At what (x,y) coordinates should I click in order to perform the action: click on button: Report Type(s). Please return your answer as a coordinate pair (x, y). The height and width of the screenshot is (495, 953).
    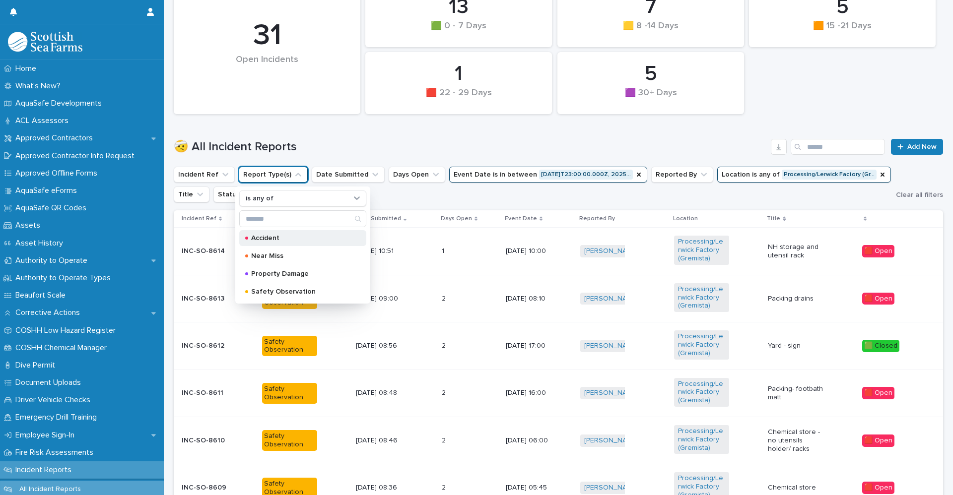
    Looking at the image, I should click on (273, 175).